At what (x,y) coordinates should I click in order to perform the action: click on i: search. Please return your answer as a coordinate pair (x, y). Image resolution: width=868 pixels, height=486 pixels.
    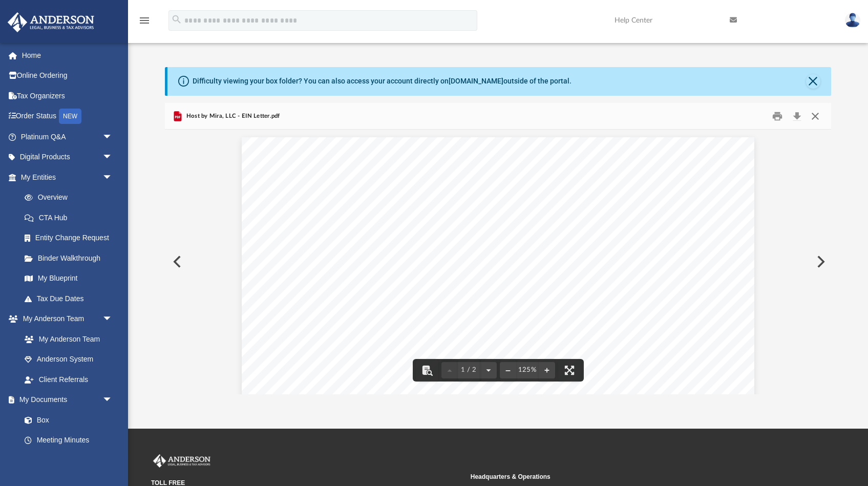
    Looking at the image, I should click on (176, 19).